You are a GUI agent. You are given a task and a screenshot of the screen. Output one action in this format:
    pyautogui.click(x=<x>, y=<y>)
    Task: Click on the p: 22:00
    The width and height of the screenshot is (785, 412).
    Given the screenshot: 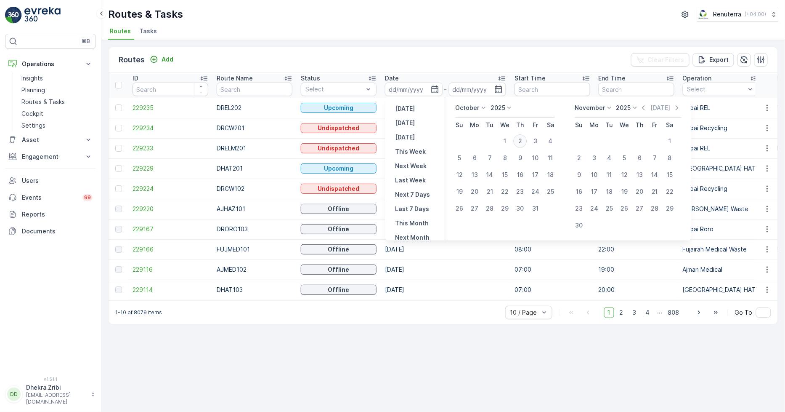 What is the action you would take?
    pyautogui.click(x=637, y=249)
    